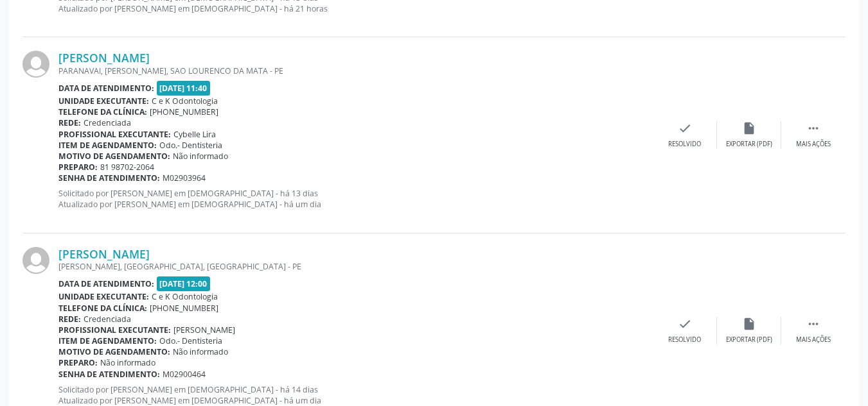  Describe the element at coordinates (127, 167) in the screenshot. I see `span: 81 98702-2064` at that location.